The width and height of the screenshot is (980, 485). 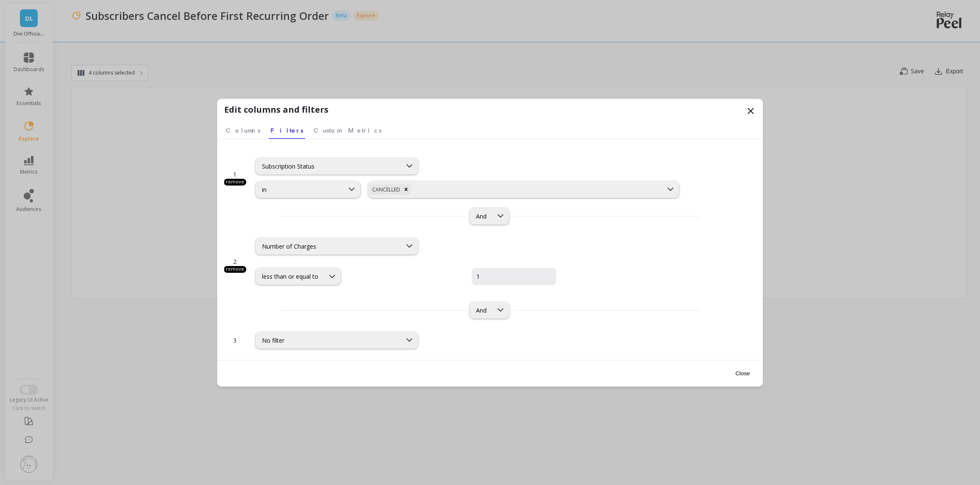 What do you see at coordinates (290, 276) in the screenshot?
I see `div: less than or equal to` at bounding box center [290, 276].